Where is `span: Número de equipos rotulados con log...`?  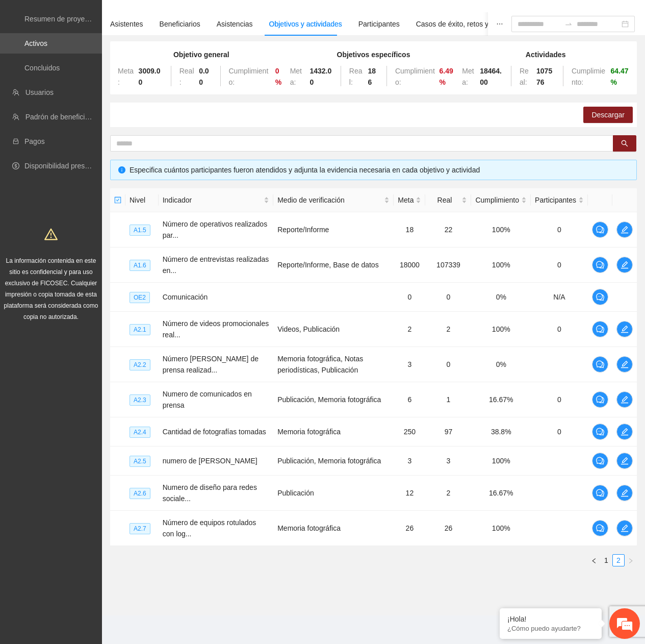 span: Número de equipos rotulados con log... is located at coordinates (210, 528).